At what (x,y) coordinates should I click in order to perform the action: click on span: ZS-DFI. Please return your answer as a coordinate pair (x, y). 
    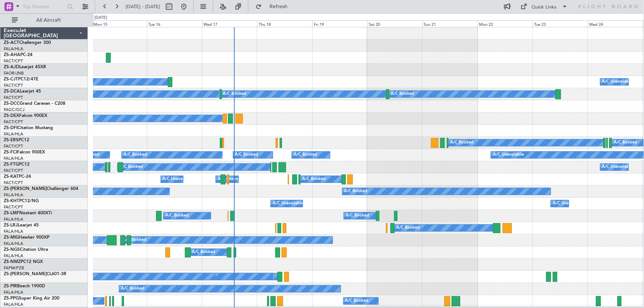
    Looking at the image, I should click on (10, 128).